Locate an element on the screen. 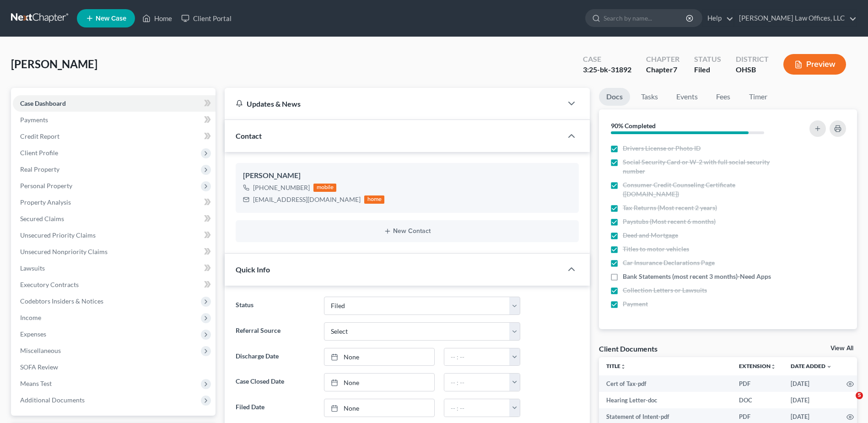 This screenshot has width=868, height=423. div: OHSB is located at coordinates (752, 69).